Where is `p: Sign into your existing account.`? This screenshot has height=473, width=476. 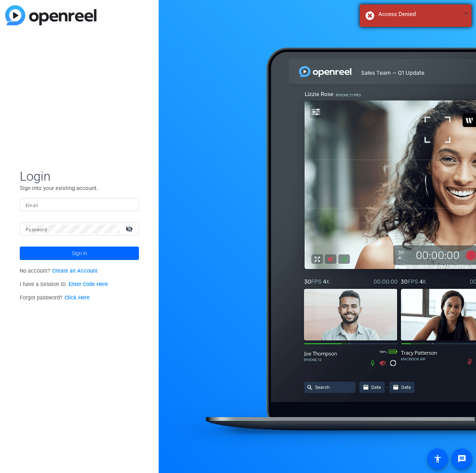 p: Sign into your existing account. is located at coordinates (79, 188).